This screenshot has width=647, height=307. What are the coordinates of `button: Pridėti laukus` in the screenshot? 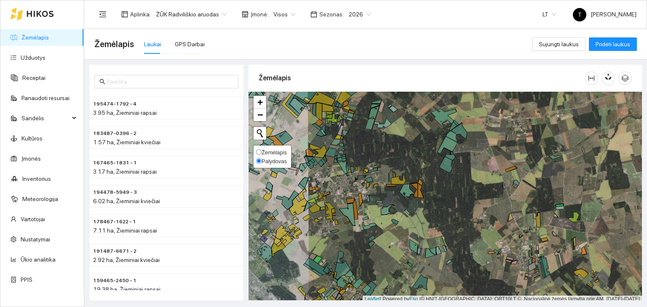 It's located at (613, 44).